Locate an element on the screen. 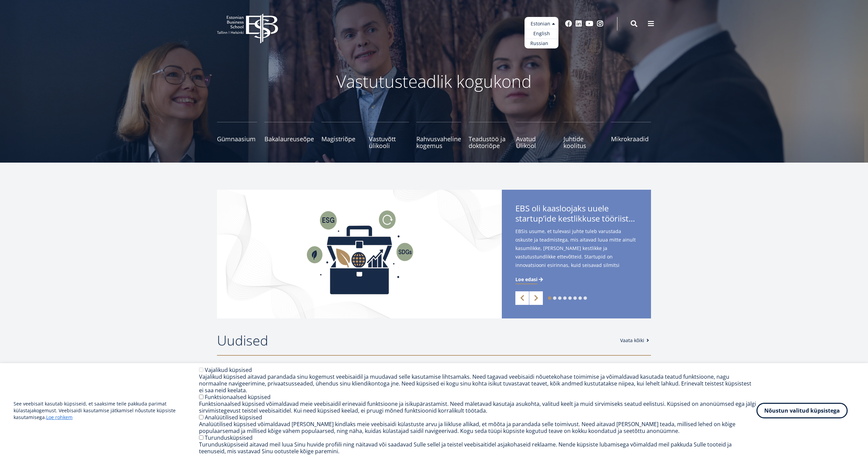 The width and height of the screenshot is (868, 458). span: startup’ide kestlikkuse tööriistakastile is located at coordinates (576, 218).